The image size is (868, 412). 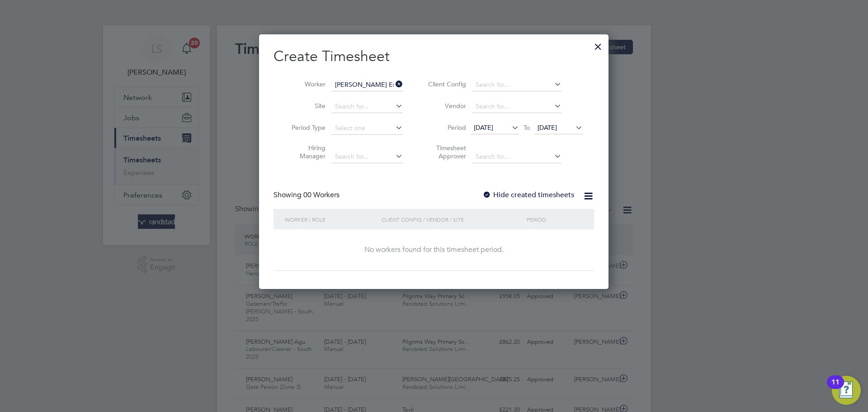 I want to click on label: Client Config, so click(x=446, y=84).